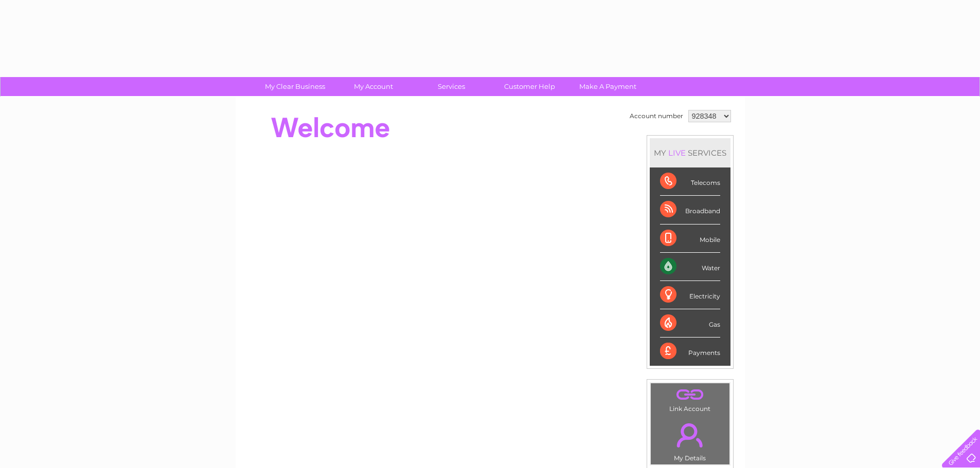 The width and height of the screenshot is (980, 468). I want to click on a: Customer Help, so click(529, 86).